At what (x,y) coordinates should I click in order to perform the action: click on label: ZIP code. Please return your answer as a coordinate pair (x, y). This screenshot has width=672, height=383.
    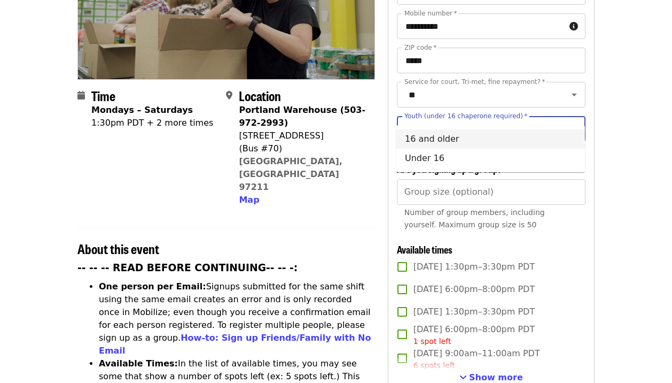
    Looking at the image, I should click on (421, 48).